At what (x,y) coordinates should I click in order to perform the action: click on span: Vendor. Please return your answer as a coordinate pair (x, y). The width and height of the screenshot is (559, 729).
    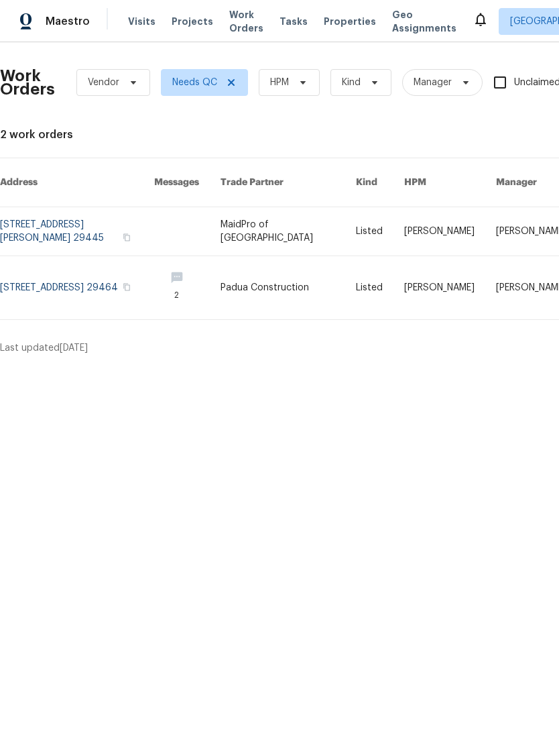
    Looking at the image, I should click on (103, 82).